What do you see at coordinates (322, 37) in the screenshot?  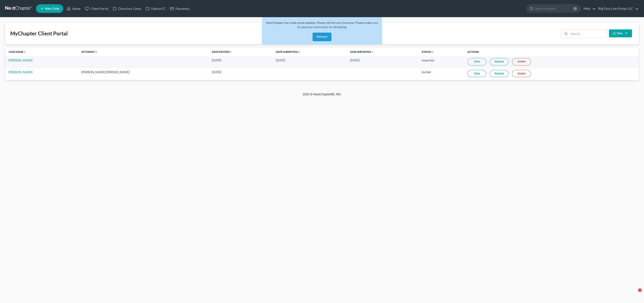 I see `button: Refresh` at bounding box center [322, 37].